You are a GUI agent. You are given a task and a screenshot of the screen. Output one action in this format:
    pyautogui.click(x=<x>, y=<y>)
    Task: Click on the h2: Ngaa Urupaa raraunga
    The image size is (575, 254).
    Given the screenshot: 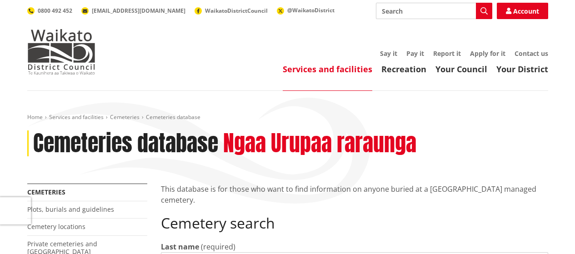 What is the action you would take?
    pyautogui.click(x=320, y=144)
    